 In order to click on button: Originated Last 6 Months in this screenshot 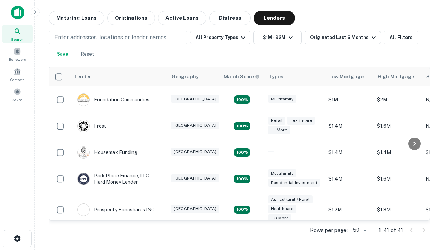, I will do `click(343, 37)`.